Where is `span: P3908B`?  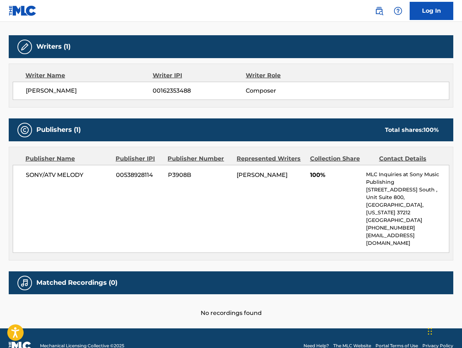 span: P3908B is located at coordinates (200, 175).